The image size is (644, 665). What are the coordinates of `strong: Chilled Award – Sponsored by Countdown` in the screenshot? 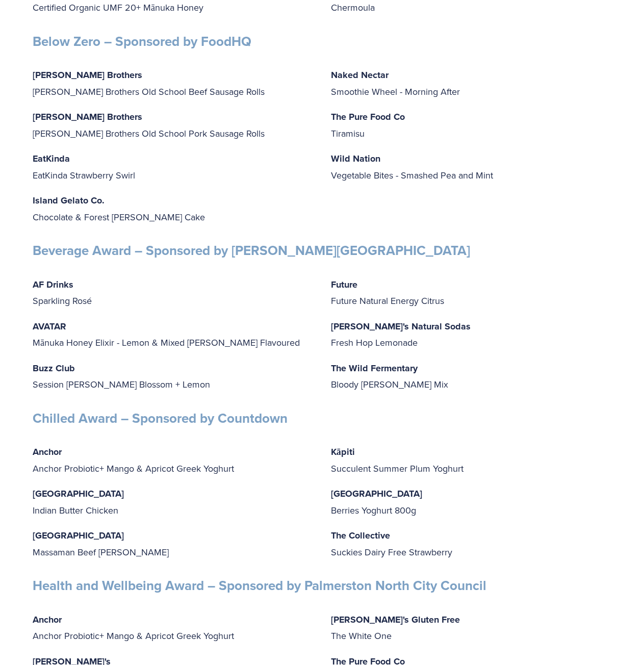 It's located at (160, 418).